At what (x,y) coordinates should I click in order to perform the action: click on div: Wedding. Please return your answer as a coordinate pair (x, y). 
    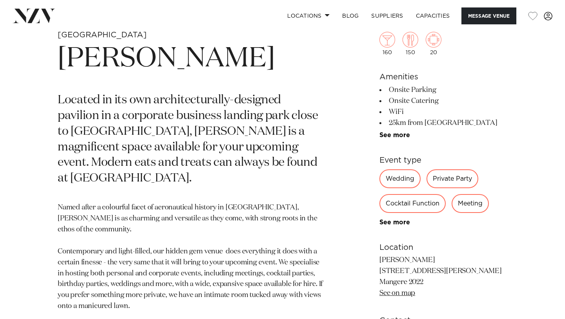
    Looking at the image, I should click on (400, 179).